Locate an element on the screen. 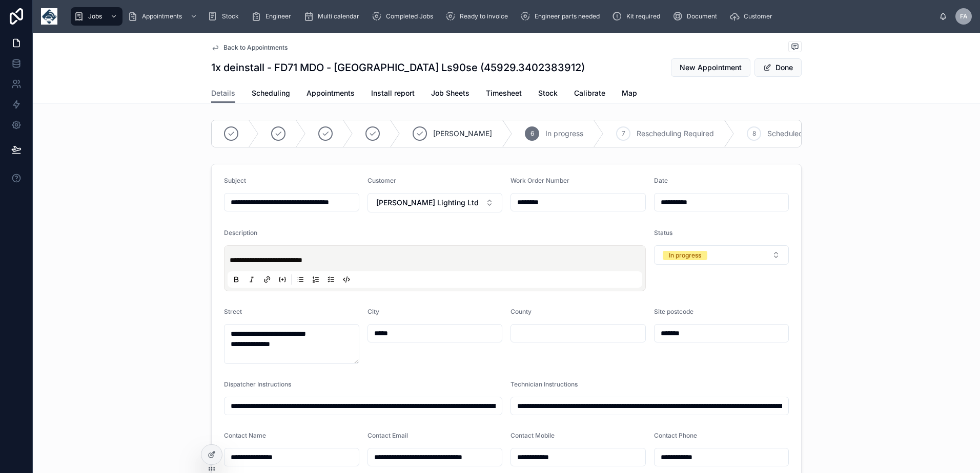  span: Contact Email is located at coordinates (387, 435).